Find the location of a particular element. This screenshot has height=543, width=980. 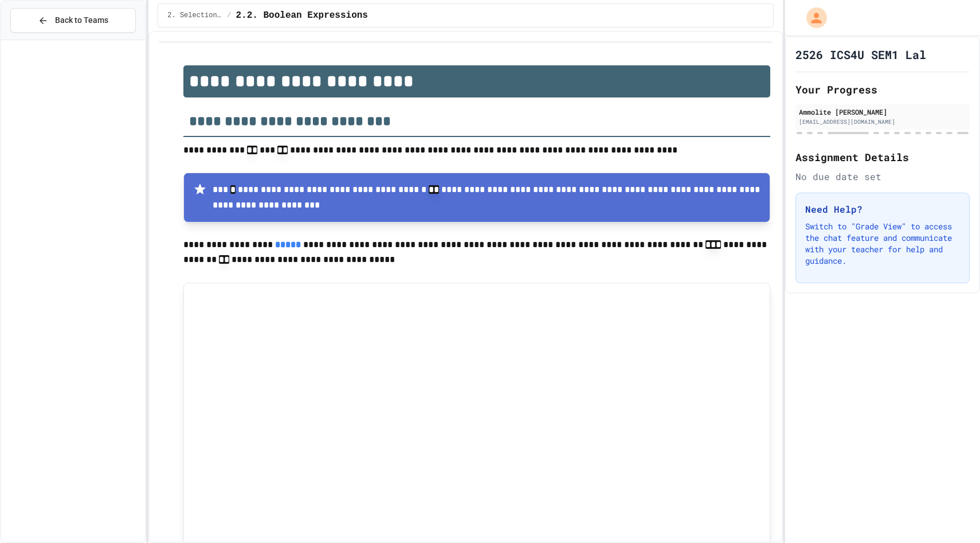

button: Back to Teams is located at coordinates (73, 20).